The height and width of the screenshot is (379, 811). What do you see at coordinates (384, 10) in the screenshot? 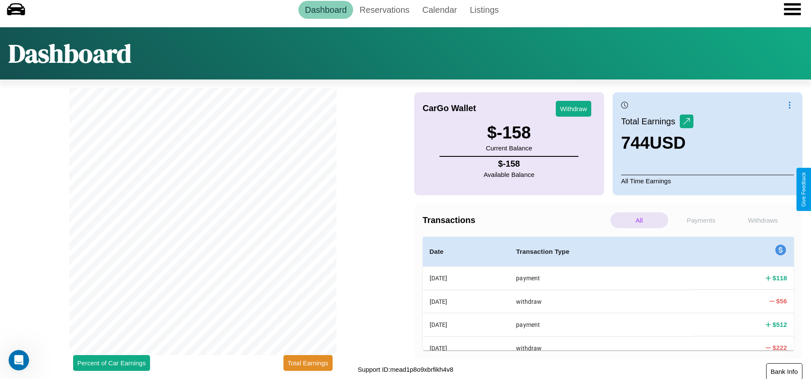
I see `a: Reservations` at bounding box center [384, 10].